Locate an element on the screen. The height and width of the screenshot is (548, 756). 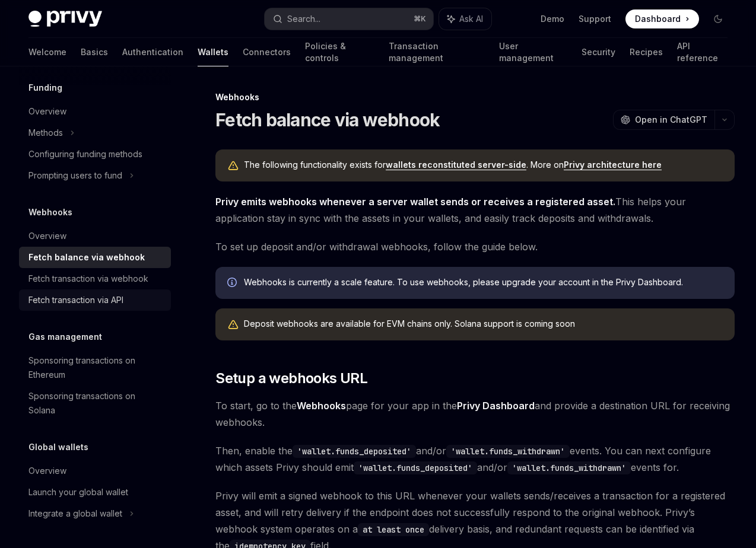
h5: Webhooks is located at coordinates (50, 212).